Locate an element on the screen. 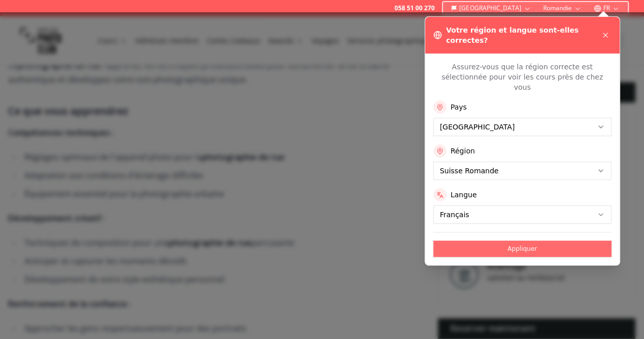 The image size is (644, 339). p: Assurez-vous que la région correcte est sélectionnée pour voir les cours près de chez vous is located at coordinates (523, 77).